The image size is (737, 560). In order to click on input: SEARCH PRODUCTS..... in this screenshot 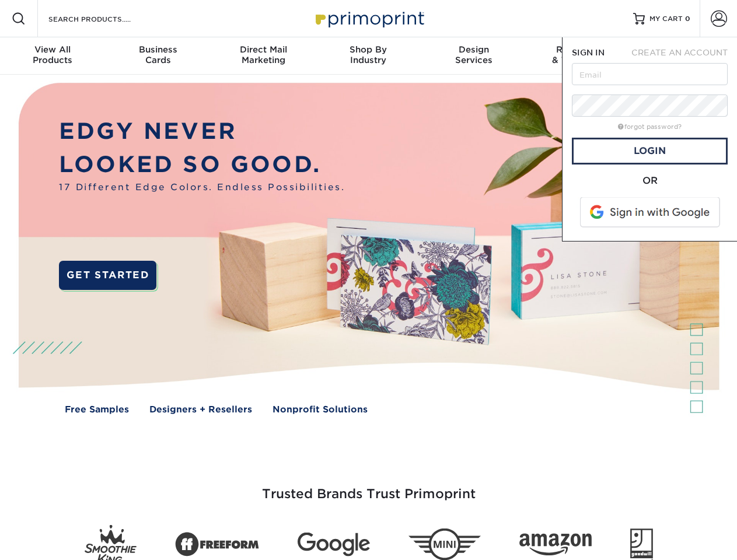, I will do `click(104, 19)`.